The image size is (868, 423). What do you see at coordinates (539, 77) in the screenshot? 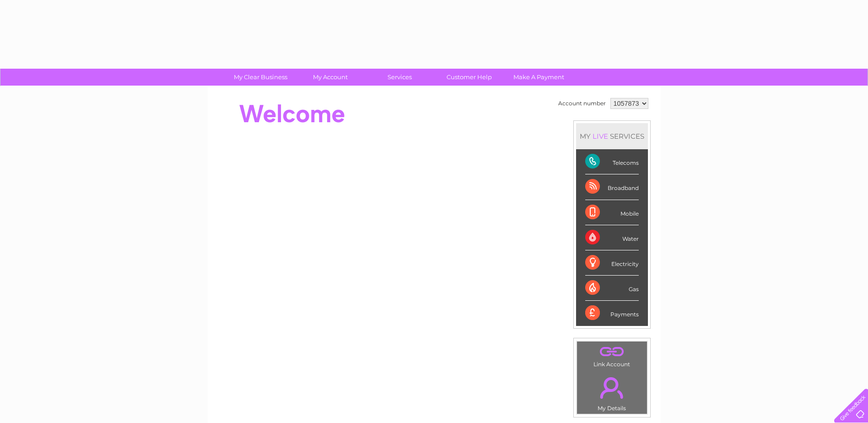
I see `a: Make A Payment` at bounding box center [539, 77].